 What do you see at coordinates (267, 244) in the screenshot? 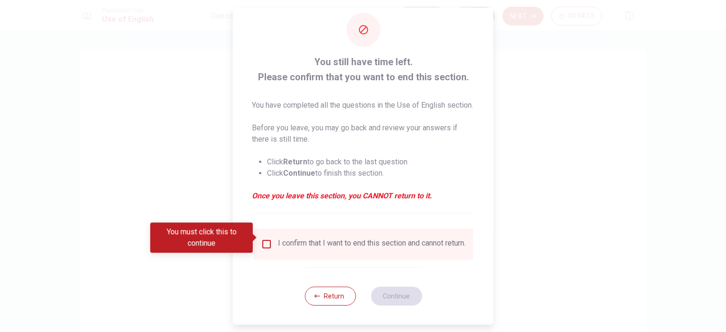
I see `span: You must click this to continue` at bounding box center [267, 244].